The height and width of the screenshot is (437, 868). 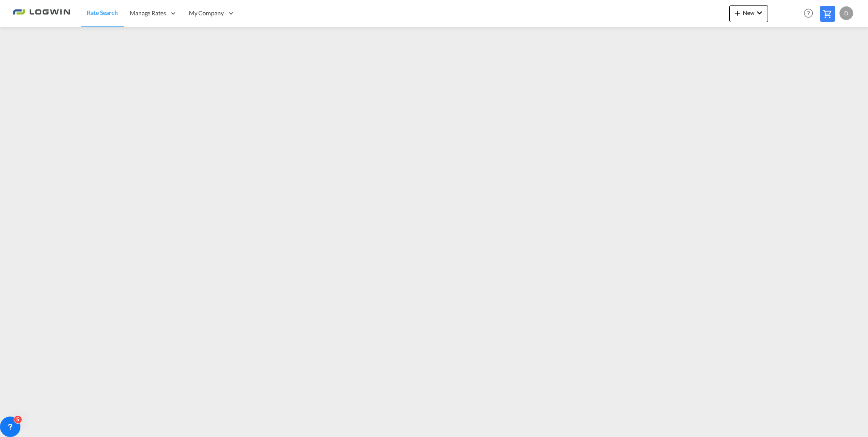 I want to click on span: Manage Rates, so click(x=148, y=13).